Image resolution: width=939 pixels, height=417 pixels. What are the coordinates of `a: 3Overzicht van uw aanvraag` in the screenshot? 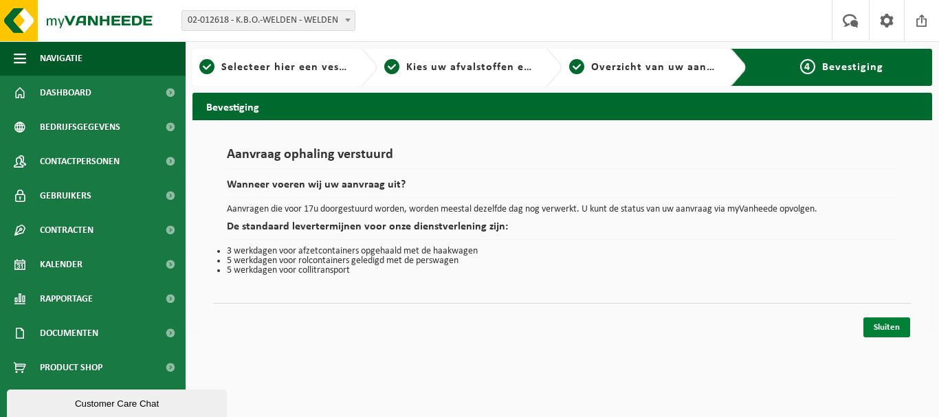 It's located at (644, 67).